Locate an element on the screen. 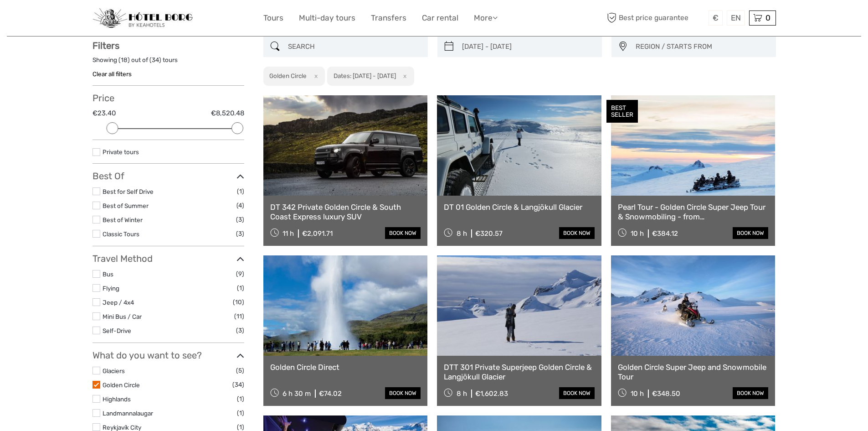 The width and height of the screenshot is (868, 431). span: (5) is located at coordinates (240, 370).